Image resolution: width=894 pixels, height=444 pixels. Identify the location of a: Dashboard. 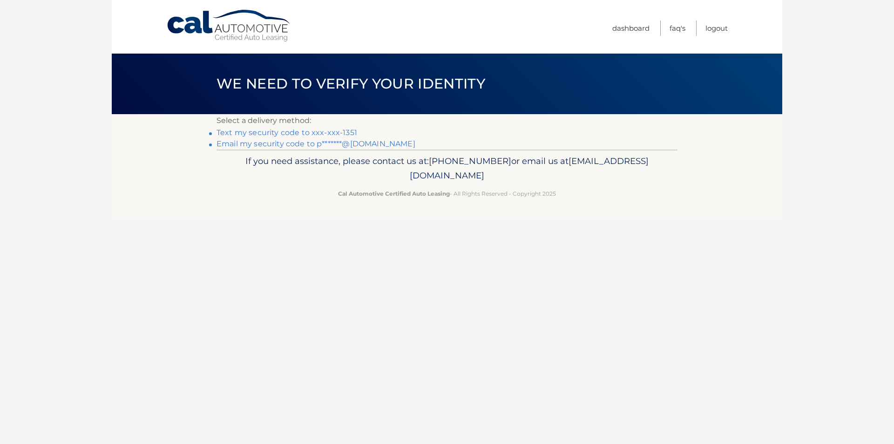
(631, 28).